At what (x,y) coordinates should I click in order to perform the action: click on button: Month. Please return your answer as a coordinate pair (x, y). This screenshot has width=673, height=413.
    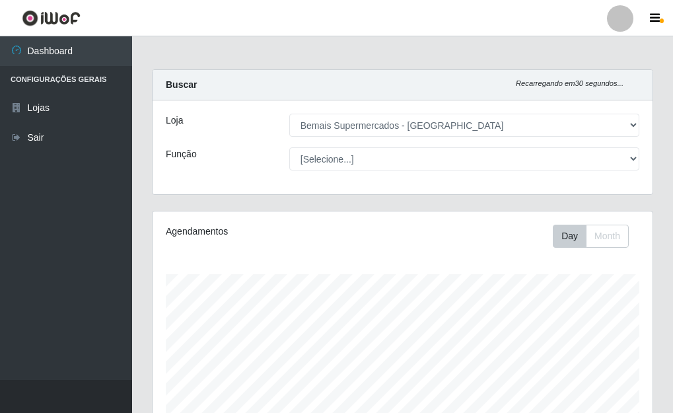
    Looking at the image, I should click on (607, 236).